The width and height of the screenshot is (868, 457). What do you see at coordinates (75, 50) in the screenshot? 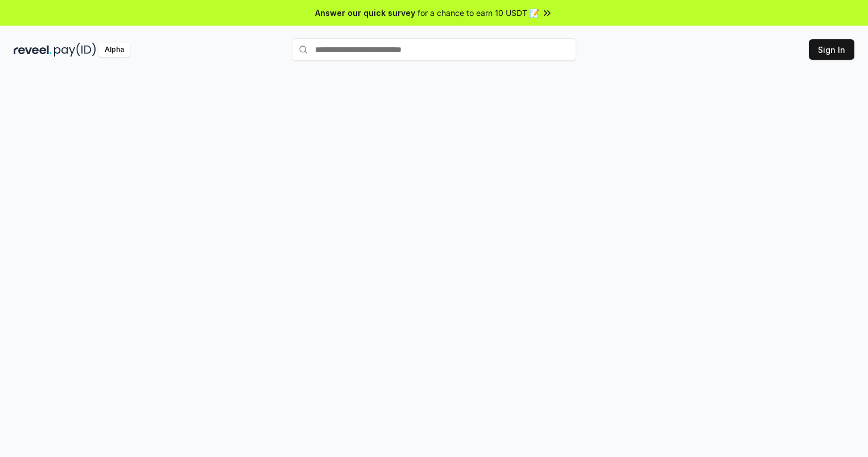
I see `img: pay_id` at bounding box center [75, 50].